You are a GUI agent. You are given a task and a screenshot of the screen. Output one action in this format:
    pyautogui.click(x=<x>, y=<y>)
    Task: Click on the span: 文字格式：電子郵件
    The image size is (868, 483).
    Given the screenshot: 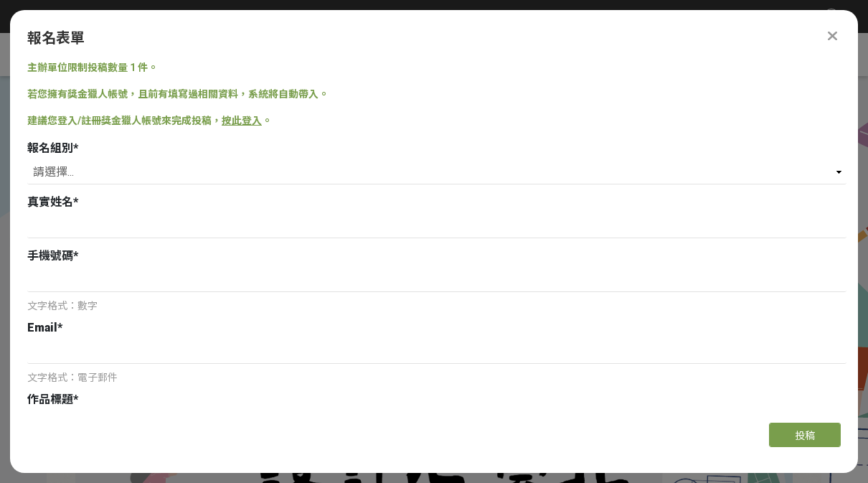 What is the action you would take?
    pyautogui.click(x=73, y=377)
    